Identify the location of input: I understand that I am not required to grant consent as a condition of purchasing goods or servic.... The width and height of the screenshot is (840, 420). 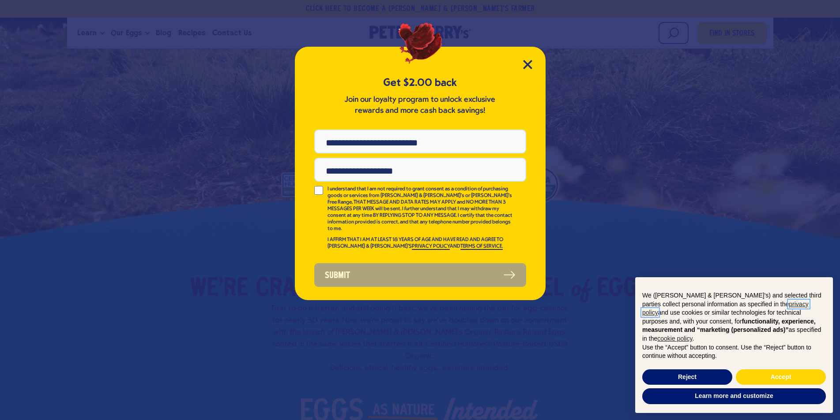
(319, 191).